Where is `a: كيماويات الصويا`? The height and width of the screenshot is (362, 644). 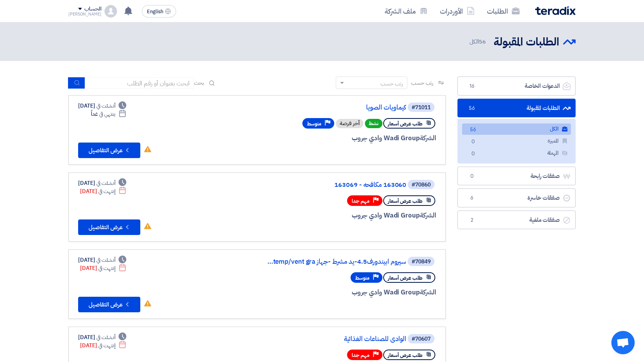 a: كيماويات الصويا is located at coordinates (328, 108).